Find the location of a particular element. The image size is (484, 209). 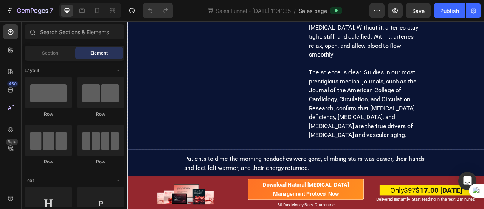

span: Sales page is located at coordinates (313, 11).